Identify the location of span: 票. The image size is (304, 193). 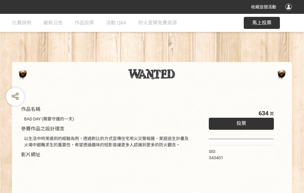
(272, 114).